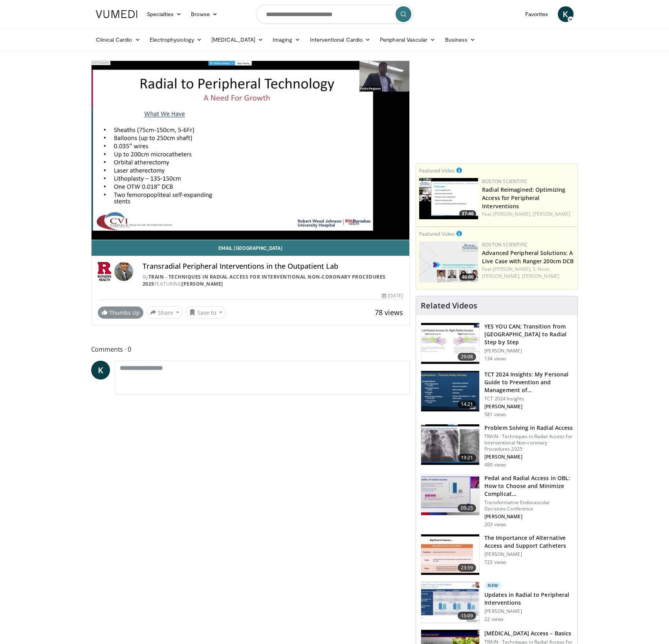  What do you see at coordinates (493, 586) in the screenshot?
I see `p: New` at bounding box center [493, 586].